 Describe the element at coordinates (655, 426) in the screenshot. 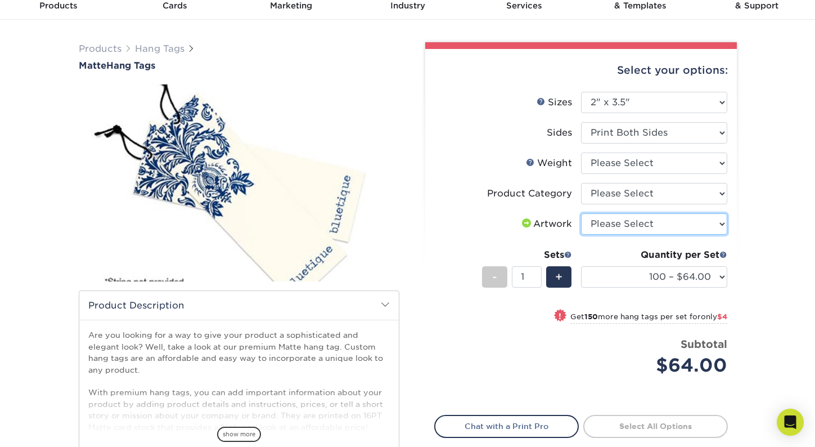

I see `a: Select All Options` at that location.